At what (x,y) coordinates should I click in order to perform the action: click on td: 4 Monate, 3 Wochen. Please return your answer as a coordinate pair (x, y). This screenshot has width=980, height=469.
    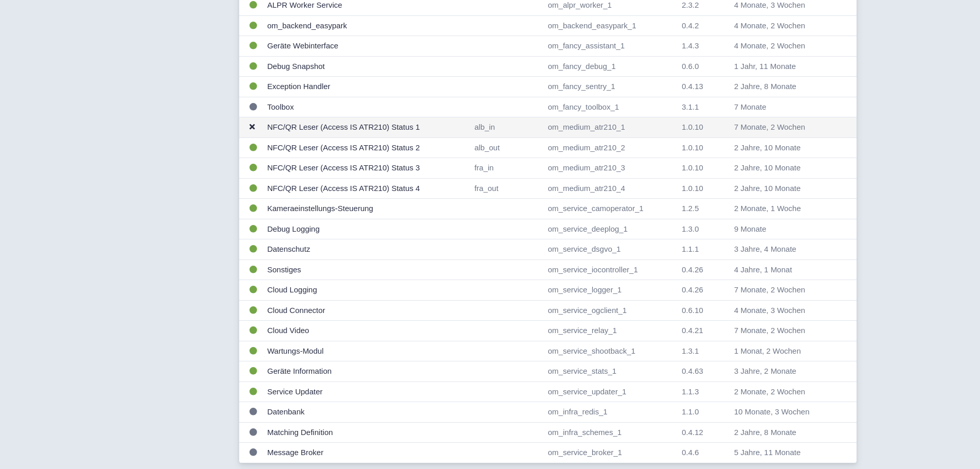
    Looking at the image, I should click on (783, 311).